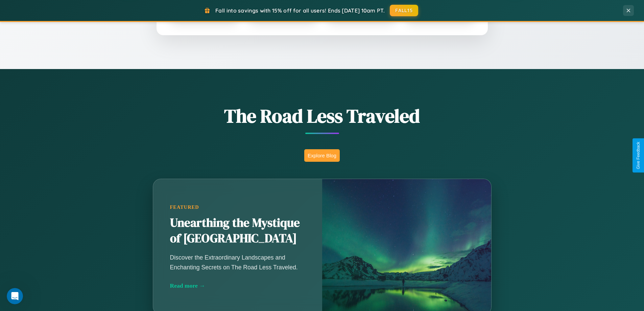 This screenshot has width=644, height=311. Describe the element at coordinates (238, 207) in the screenshot. I see `div: Featured` at that location.